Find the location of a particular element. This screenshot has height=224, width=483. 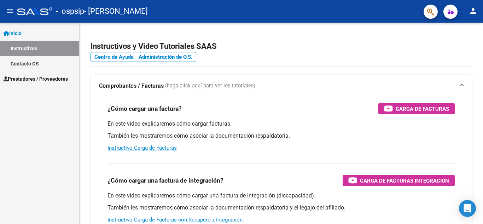

p: También les mostraremos cómo asociar la documentación respaldatoria y el legajo del afiliado. is located at coordinates (281, 208).